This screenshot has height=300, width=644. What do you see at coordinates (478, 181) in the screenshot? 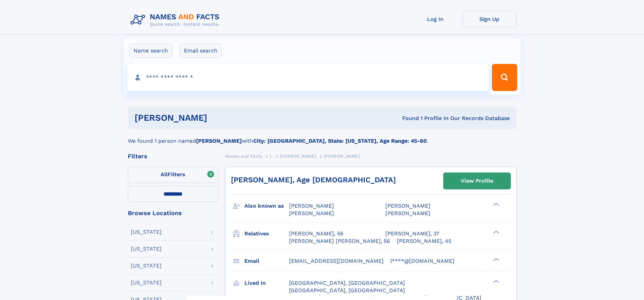
I see `a: View Profile` at bounding box center [478, 181].